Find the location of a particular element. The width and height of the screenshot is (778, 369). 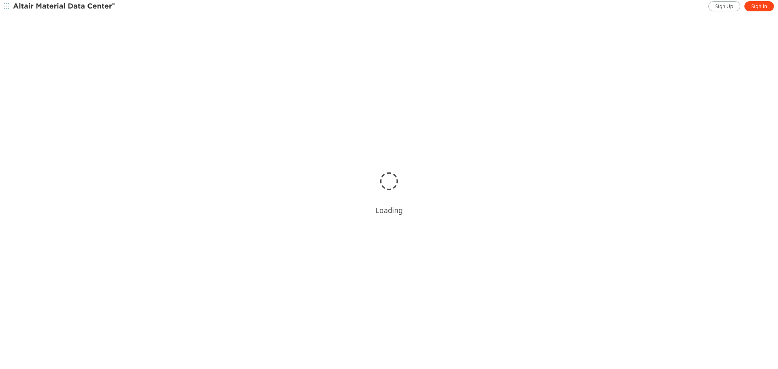

a: Sign Up is located at coordinates (724, 6).